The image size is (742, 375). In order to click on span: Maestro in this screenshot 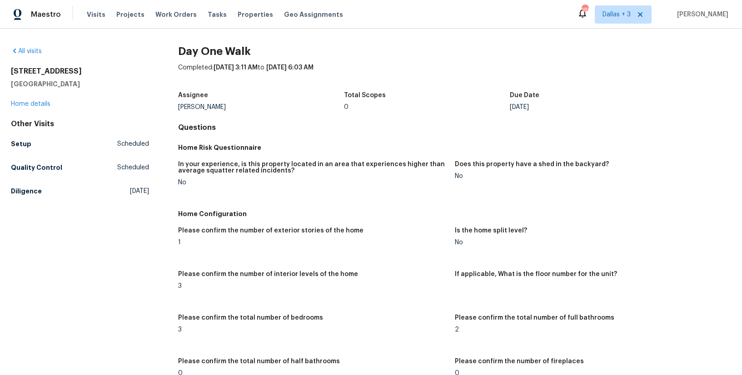, I will do `click(46, 15)`.